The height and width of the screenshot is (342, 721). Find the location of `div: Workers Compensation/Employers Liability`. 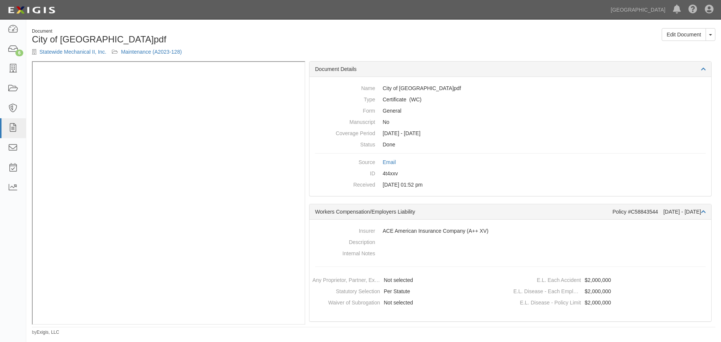

div: Workers Compensation/Employers Liability is located at coordinates (464, 212).